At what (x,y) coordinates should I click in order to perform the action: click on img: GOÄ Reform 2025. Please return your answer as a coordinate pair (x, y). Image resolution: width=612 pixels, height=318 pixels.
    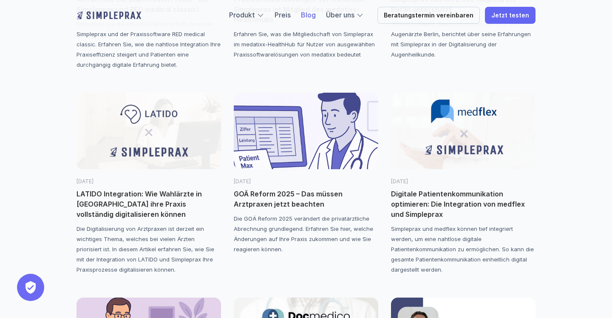
    Looking at the image, I should click on (306, 131).